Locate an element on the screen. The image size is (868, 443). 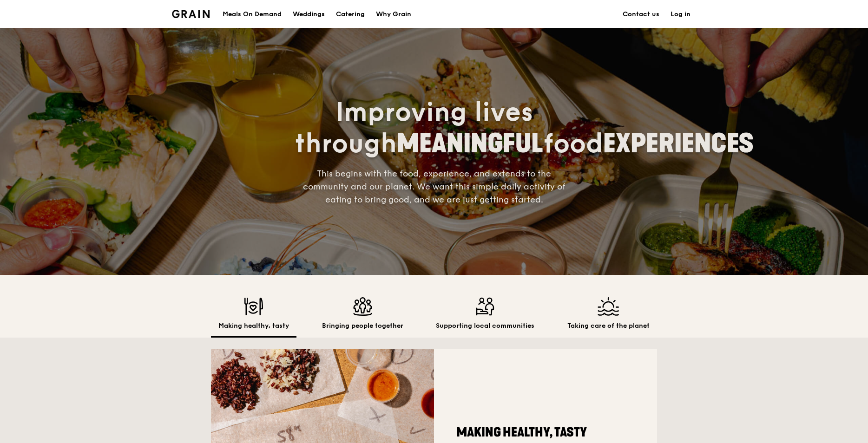
img: Bringing people together is located at coordinates (362, 306).